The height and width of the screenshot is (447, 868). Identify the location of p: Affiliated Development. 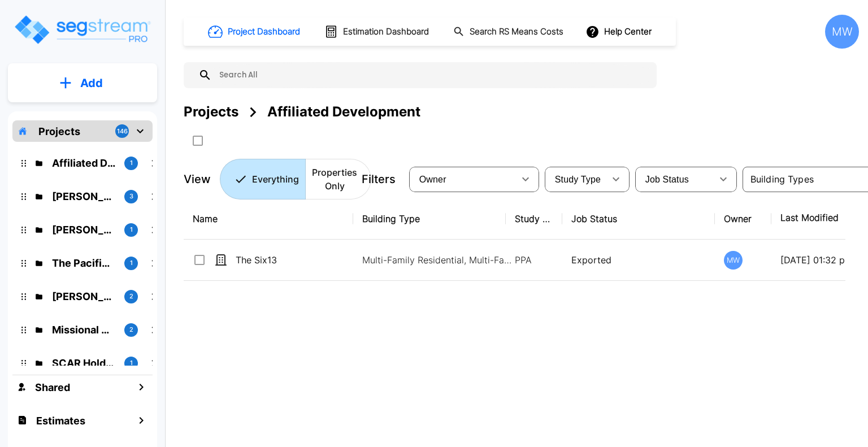
(83, 163).